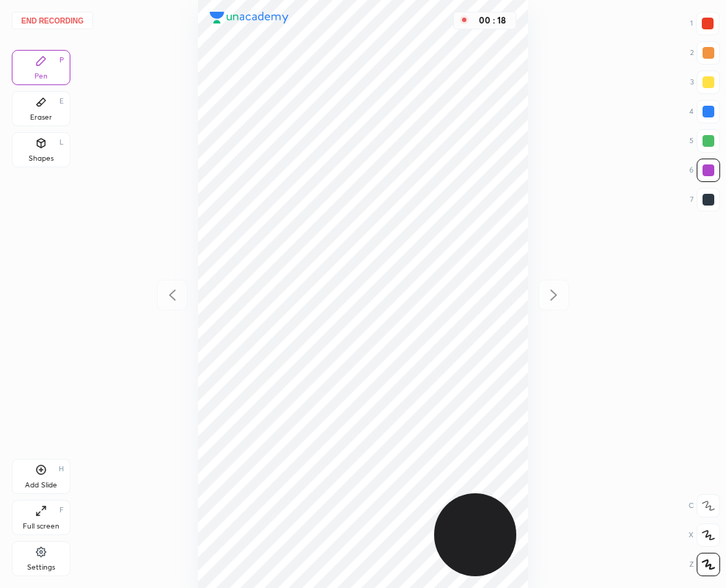 The width and height of the screenshot is (726, 588). Describe the element at coordinates (705, 82) in the screenshot. I see `div: 3` at that location.